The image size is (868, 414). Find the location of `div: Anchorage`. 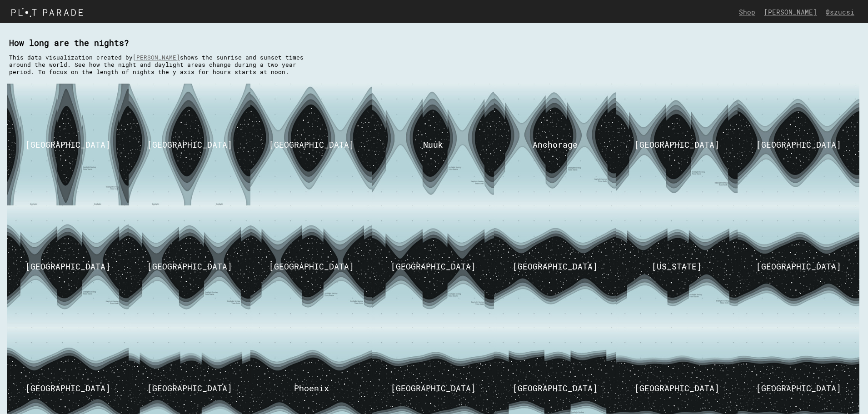

div: Anchorage is located at coordinates (555, 144).